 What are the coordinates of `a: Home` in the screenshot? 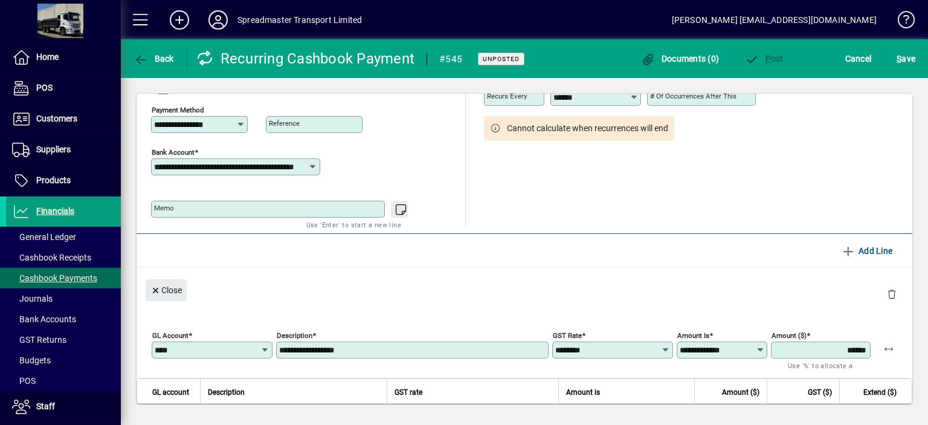 It's located at (63, 57).